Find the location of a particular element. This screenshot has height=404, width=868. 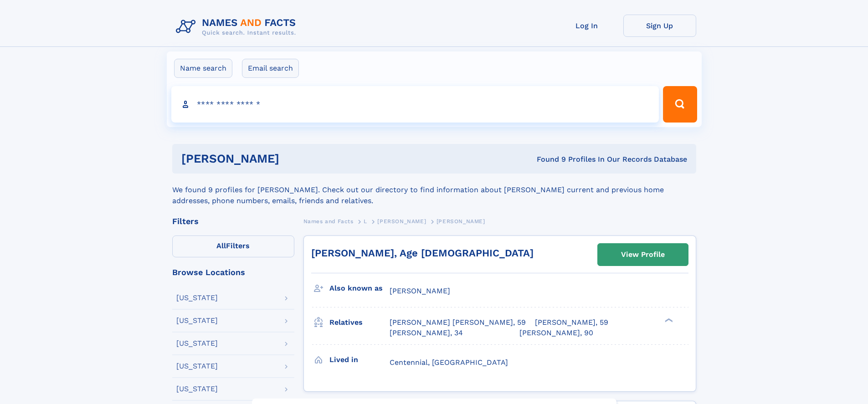

h3: Lived in is located at coordinates (359, 359).